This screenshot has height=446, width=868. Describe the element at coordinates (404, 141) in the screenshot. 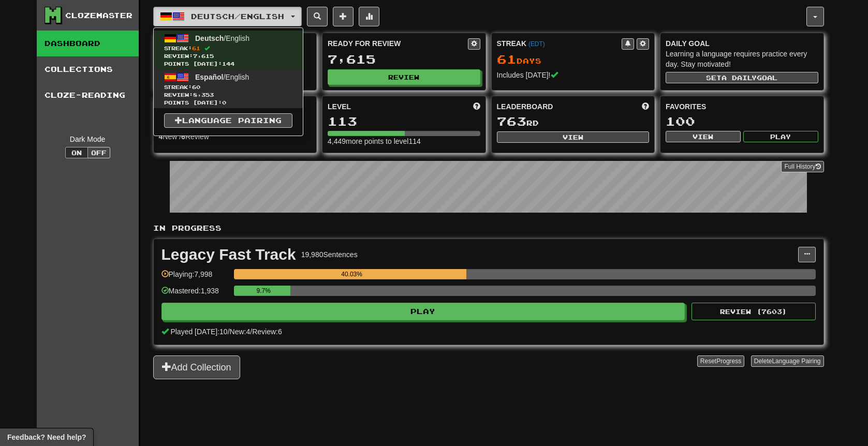

I see `div: 4,449 more points to level 114` at that location.